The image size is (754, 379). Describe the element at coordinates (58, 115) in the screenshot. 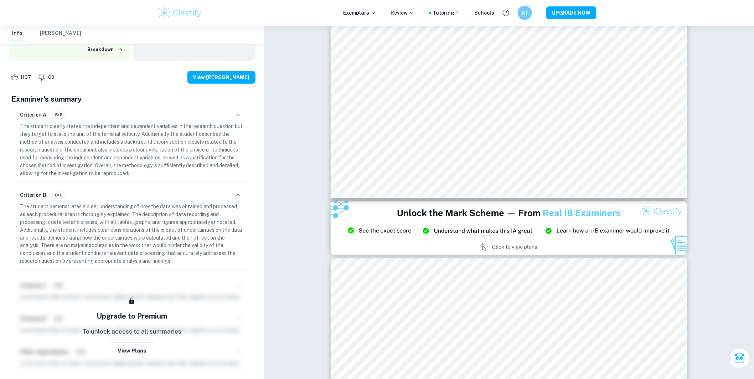

I see `span: 5/6` at that location.